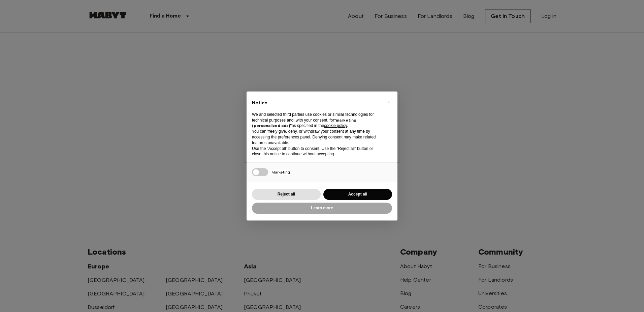  I want to click on span: Marketing, so click(280, 171).